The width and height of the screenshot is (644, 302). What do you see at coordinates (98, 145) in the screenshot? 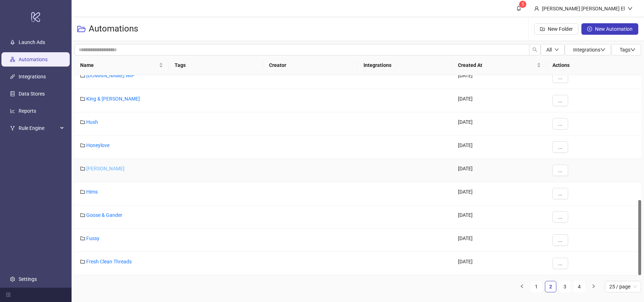
I see `a: Honeylove` at bounding box center [98, 145].